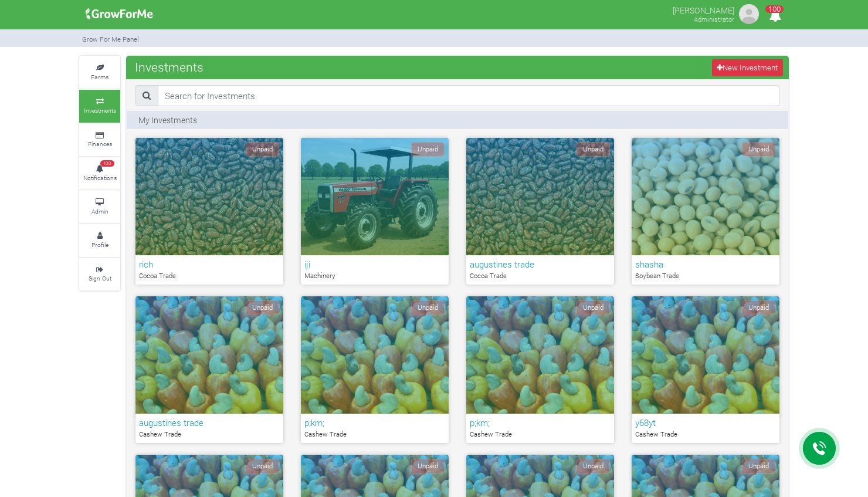  I want to click on h6: shasha, so click(706, 264).